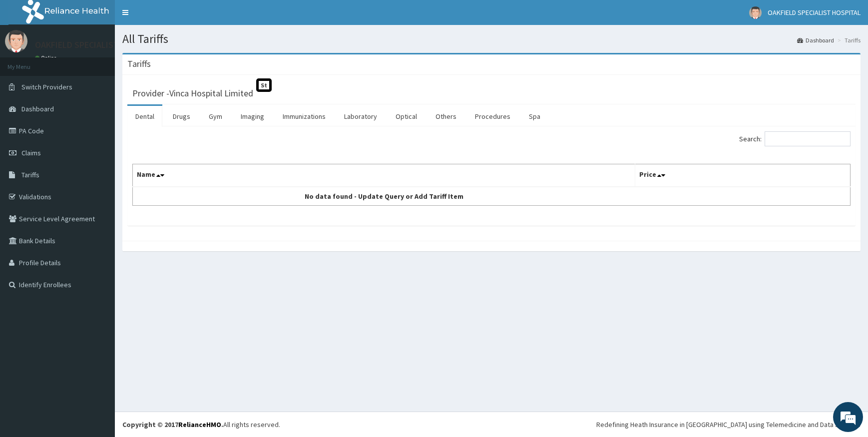 The height and width of the screenshot is (437, 868). What do you see at coordinates (173, 425) in the screenshot?
I see `strong: Copyright © 2017 .` at bounding box center [173, 425].